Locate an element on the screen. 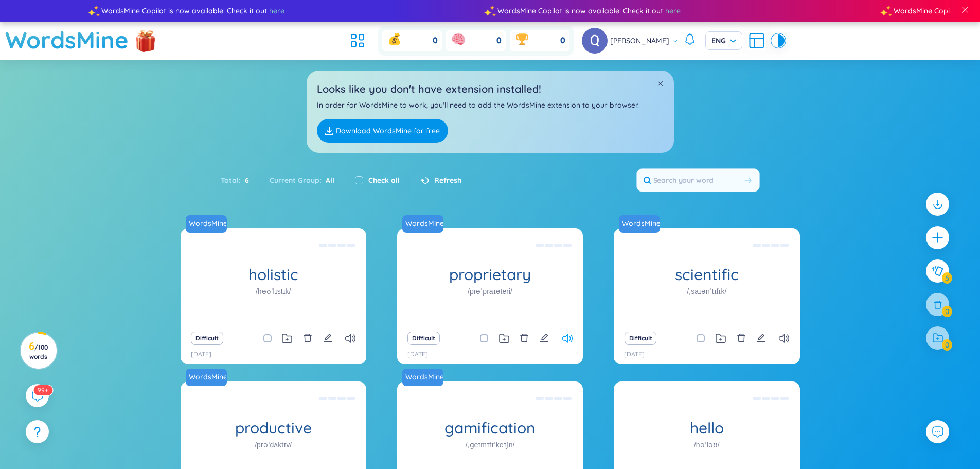 This screenshot has height=469, width=980. span: All is located at coordinates (328, 181).